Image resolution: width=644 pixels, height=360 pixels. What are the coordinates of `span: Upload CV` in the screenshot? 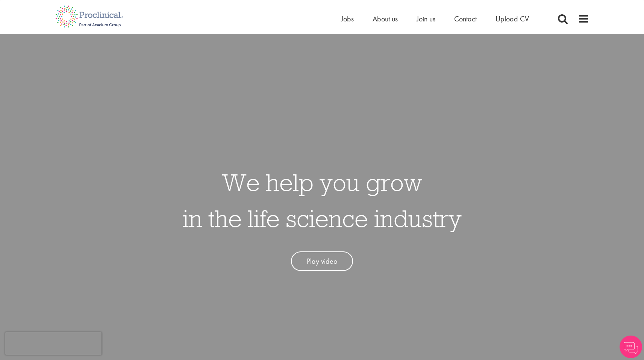 It's located at (512, 19).